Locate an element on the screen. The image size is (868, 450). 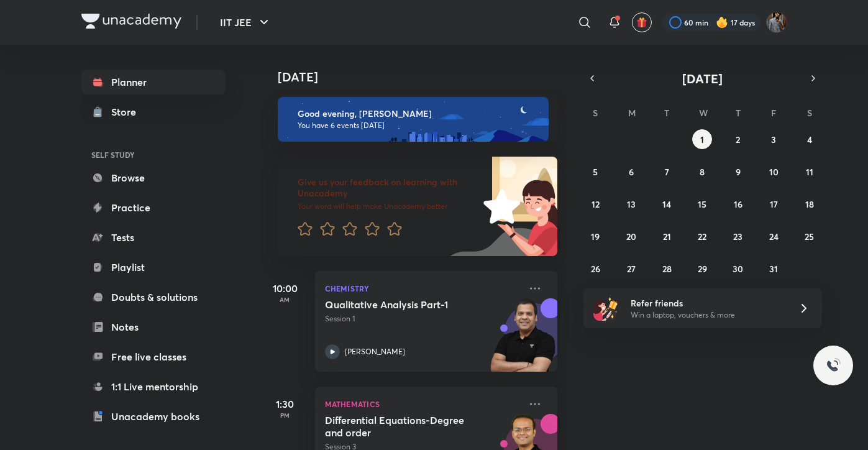
abbr: October 9, 2025 is located at coordinates (738, 172).